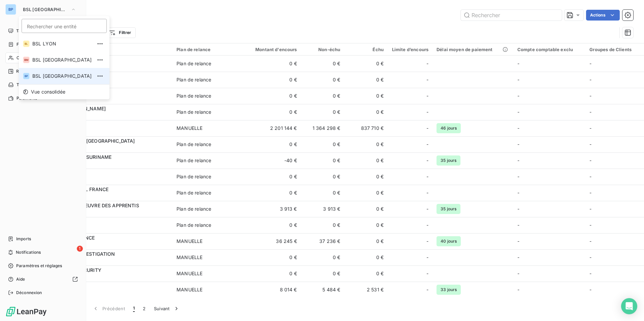  What do you see at coordinates (107, 212) in the screenshot?
I see `span: 411CASSOEU` at bounding box center [107, 212].